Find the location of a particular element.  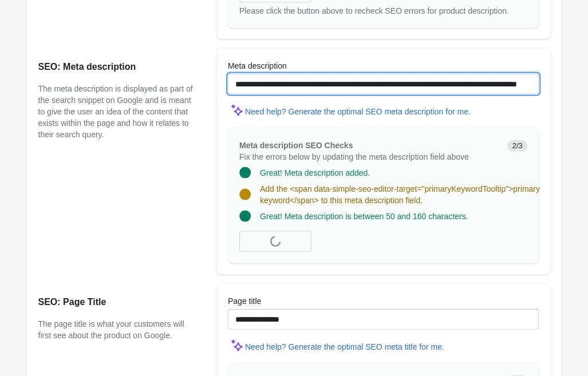

span: 2/3 is located at coordinates (517, 145).